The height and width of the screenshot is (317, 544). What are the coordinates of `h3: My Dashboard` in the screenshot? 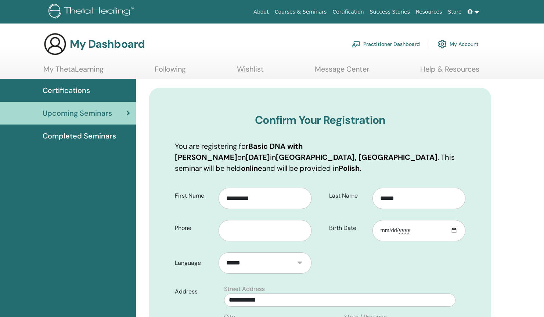 It's located at (107, 44).